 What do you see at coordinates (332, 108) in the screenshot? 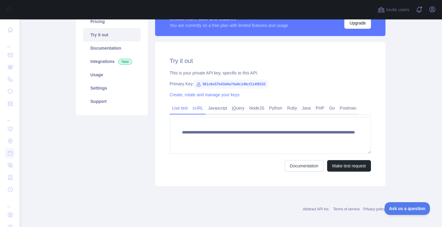
I see `a: Go` at bounding box center [332, 108].